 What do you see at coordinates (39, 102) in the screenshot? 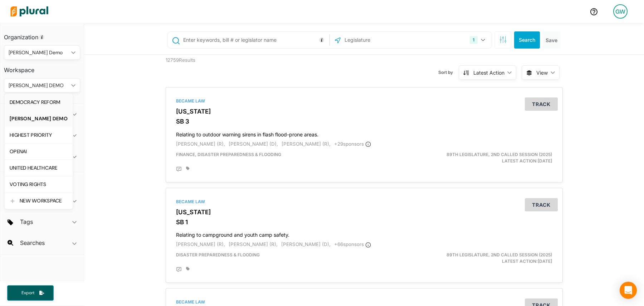
I see `div: DEMOCRACY REFORM` at bounding box center [39, 102].